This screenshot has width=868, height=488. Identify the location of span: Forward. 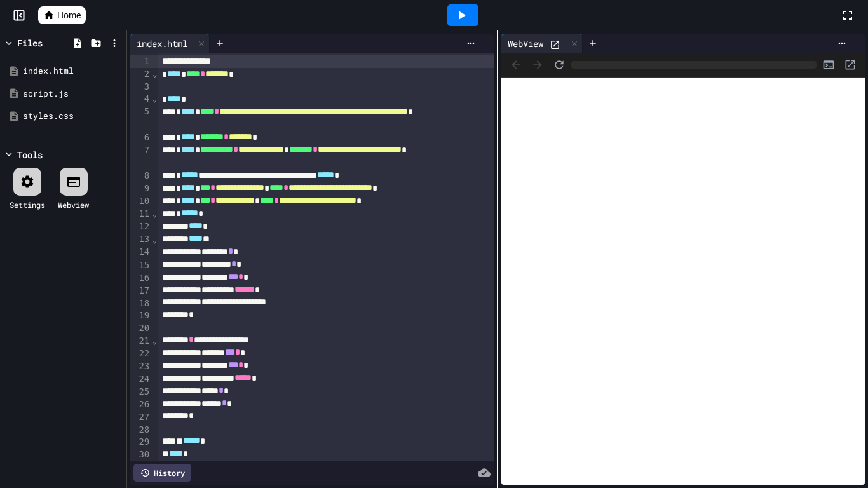
(538, 64).